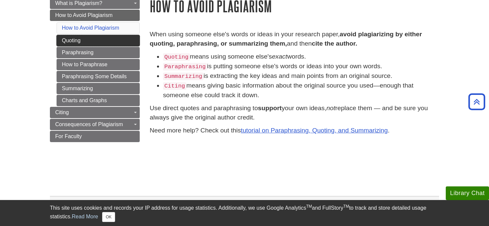 The image size is (489, 226). What do you see at coordinates (98, 76) in the screenshot?
I see `a: Paraphrasing Some Details` at bounding box center [98, 76].